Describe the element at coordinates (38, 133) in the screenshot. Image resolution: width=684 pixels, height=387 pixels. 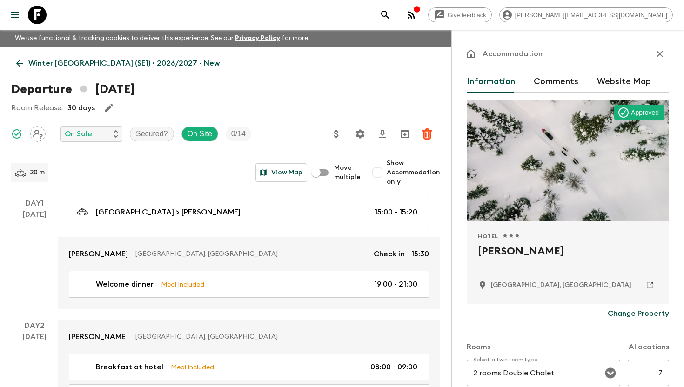
I see `span: Assign pack leader` at that location.